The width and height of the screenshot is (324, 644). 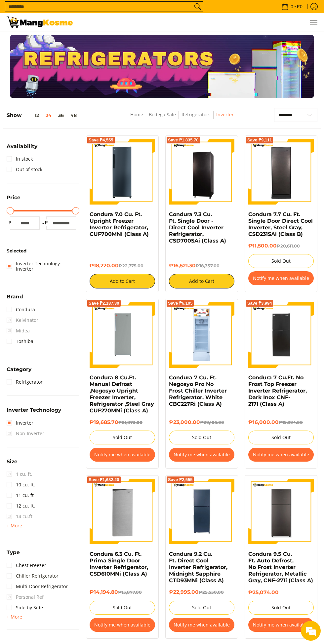 I want to click on button: 12, so click(x=32, y=115).